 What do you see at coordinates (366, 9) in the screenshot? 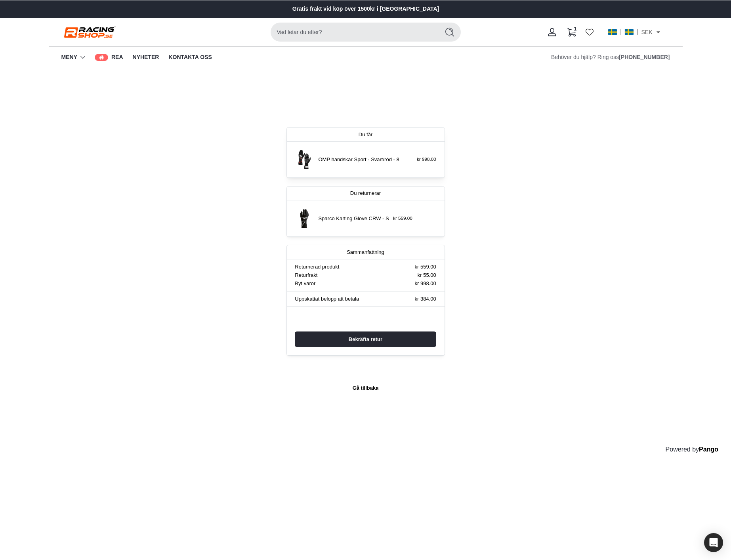
I see `slider-component: Bildspel` at bounding box center [366, 9].